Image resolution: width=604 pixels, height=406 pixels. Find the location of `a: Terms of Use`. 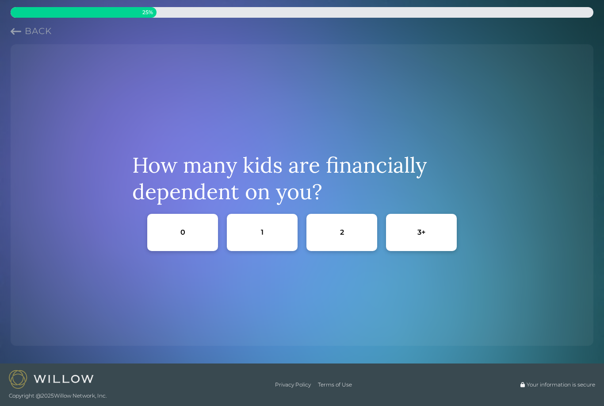

a: Terms of Use is located at coordinates (335, 384).